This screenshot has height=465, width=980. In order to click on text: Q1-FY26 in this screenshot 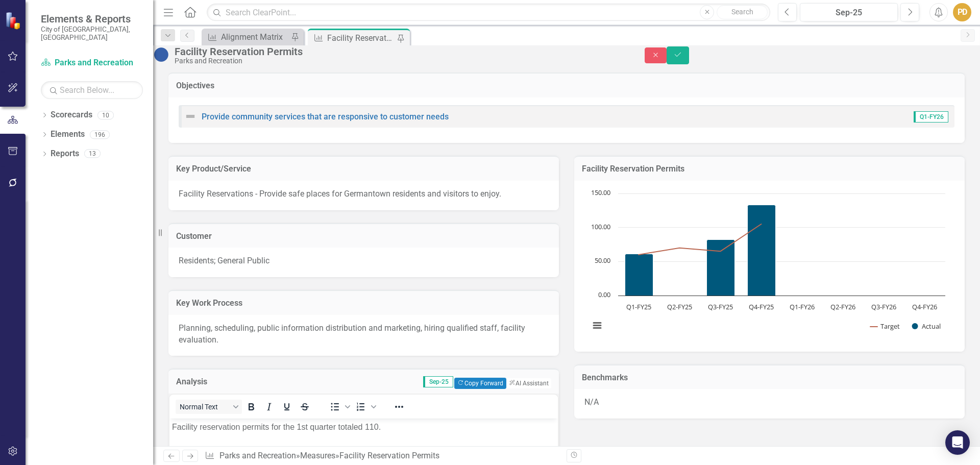, I will do `click(802, 307)`.